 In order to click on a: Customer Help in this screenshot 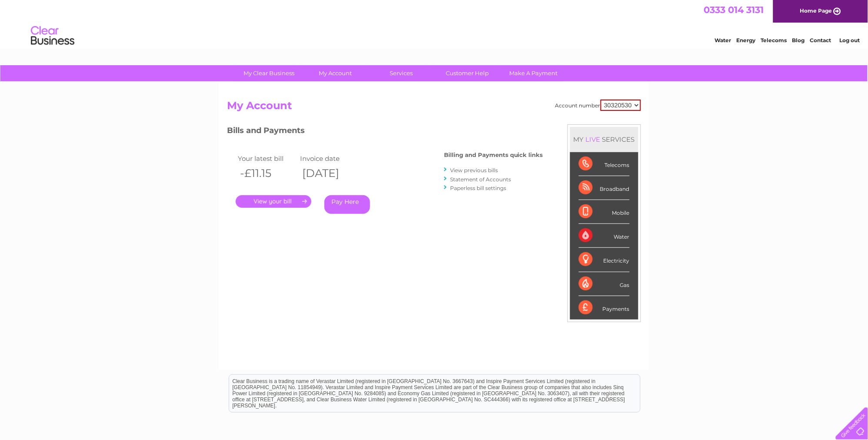, I will do `click(467, 73)`.